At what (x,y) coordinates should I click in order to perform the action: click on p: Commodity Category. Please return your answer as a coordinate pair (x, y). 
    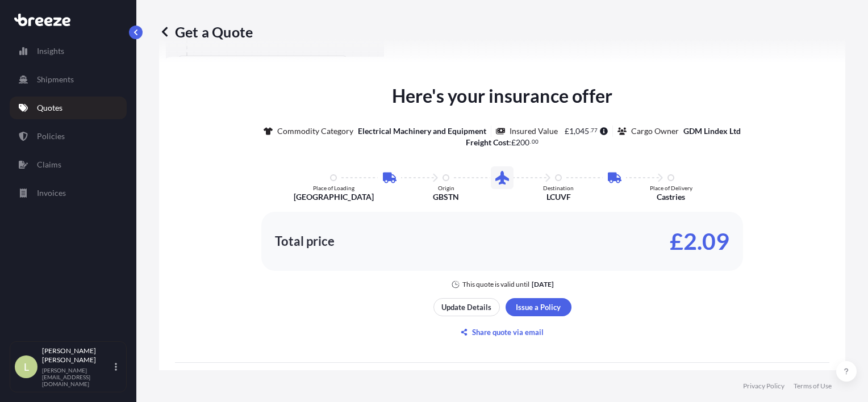
    Looking at the image, I should click on (316, 131).